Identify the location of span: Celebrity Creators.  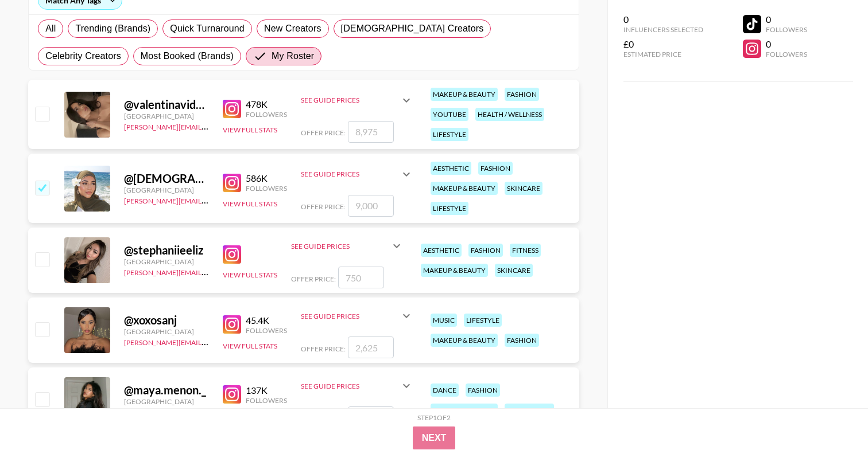
(83, 56).